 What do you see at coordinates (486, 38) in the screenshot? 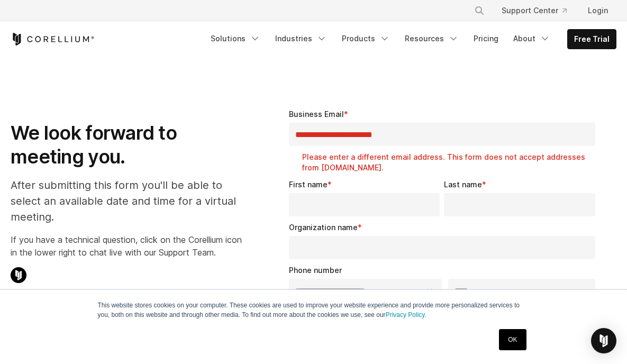
I see `a: Pricing` at bounding box center [486, 38].